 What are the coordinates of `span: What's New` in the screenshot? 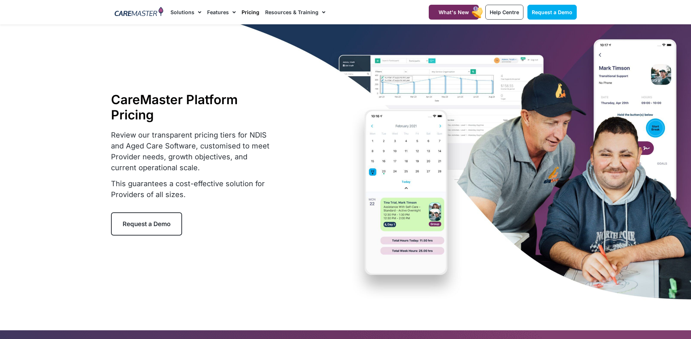 It's located at (454, 12).